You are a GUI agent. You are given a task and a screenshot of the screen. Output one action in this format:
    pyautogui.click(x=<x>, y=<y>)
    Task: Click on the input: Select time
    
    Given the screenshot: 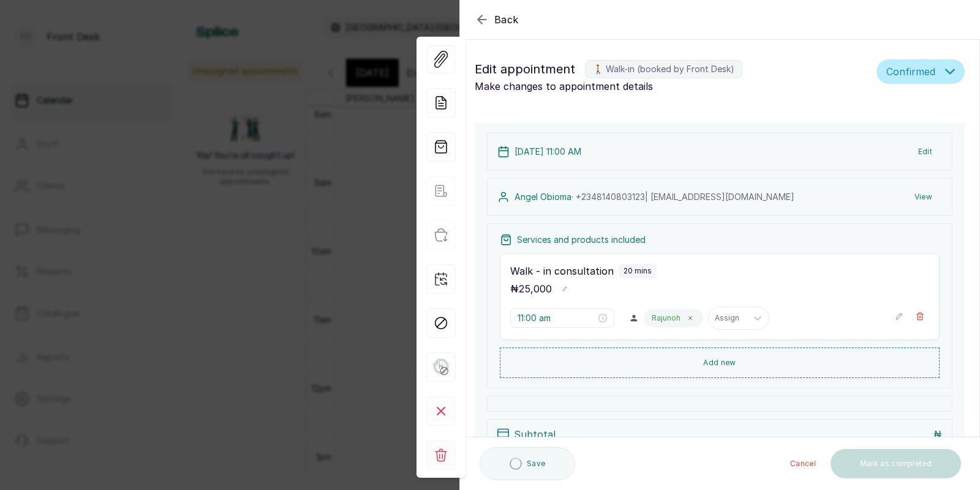 What is the action you would take?
    pyautogui.click(x=557, y=318)
    